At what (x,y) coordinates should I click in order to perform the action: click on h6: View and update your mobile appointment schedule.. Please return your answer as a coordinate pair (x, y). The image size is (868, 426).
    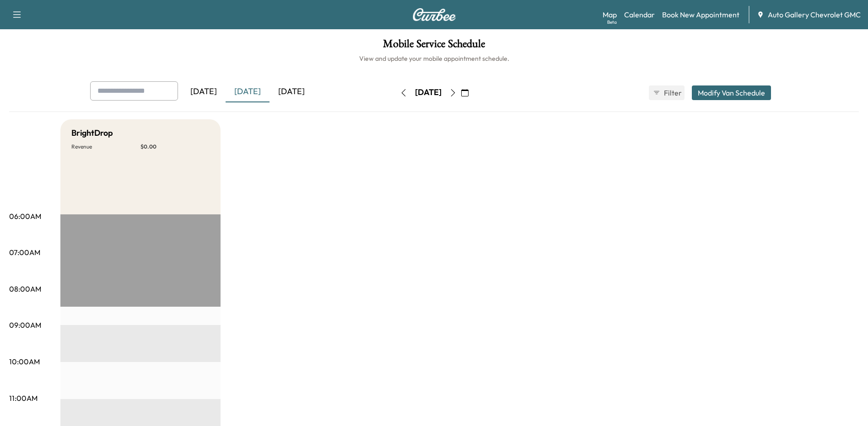
    Looking at the image, I should click on (434, 59).